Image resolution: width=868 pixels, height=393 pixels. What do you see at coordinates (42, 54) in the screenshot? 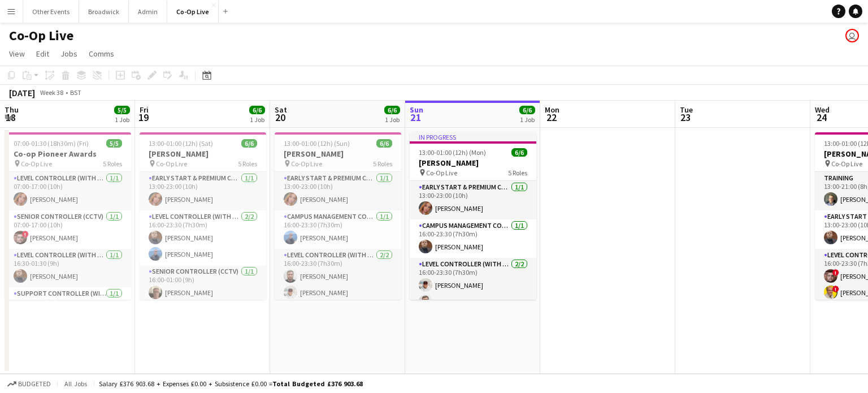
I see `a: Edit` at bounding box center [42, 54].